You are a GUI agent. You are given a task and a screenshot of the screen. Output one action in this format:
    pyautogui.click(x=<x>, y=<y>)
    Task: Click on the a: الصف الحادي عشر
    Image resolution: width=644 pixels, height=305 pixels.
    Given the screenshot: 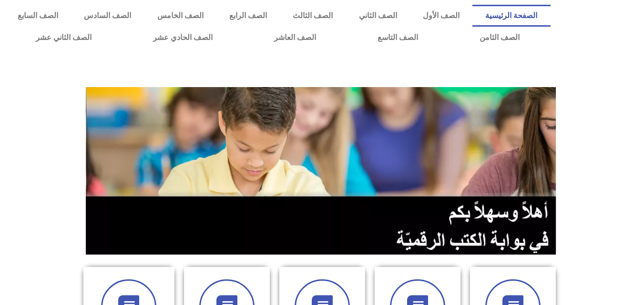 What is the action you would take?
    pyautogui.click(x=182, y=38)
    